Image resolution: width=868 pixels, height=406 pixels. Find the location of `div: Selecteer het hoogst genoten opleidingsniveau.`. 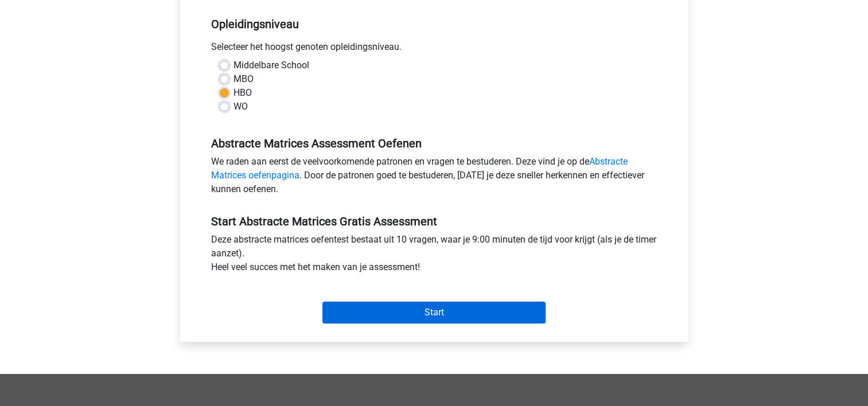

div: Selecteer het hoogst genoten opleidingsniveau. is located at coordinates (434, 49).